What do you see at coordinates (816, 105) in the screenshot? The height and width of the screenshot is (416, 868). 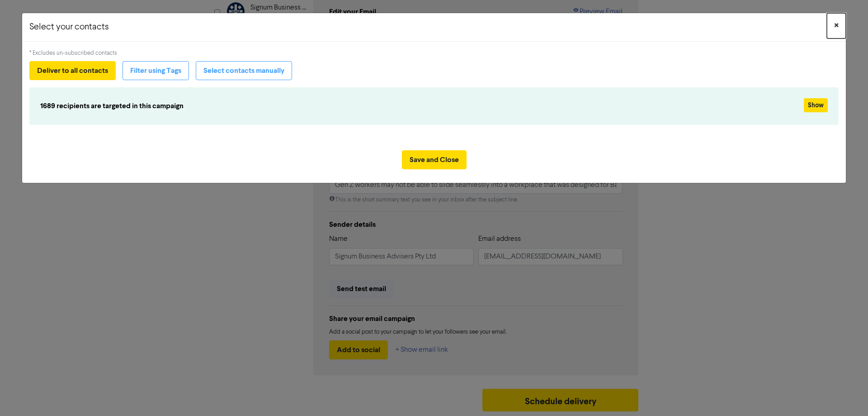 I see `button: Show` at bounding box center [816, 105].